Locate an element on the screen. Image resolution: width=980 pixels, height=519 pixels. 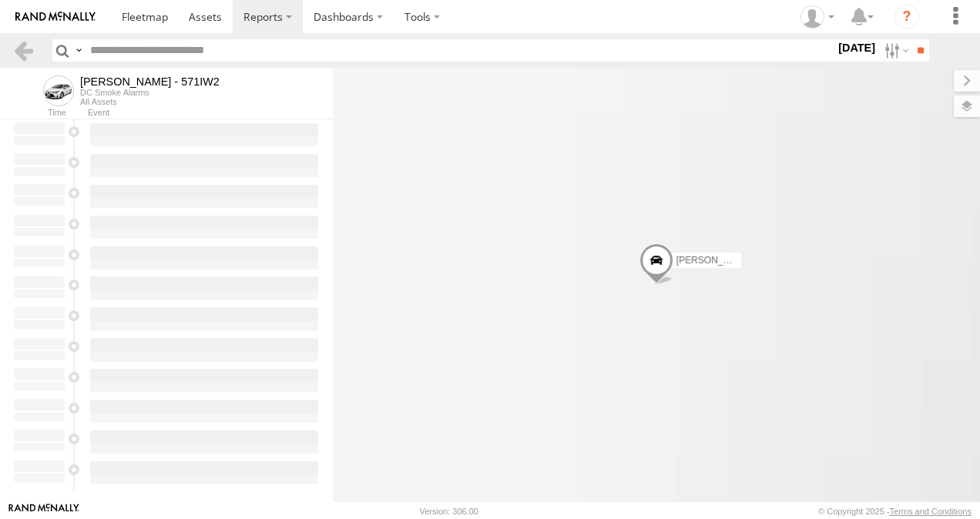
div: Time is located at coordinates (39, 113).